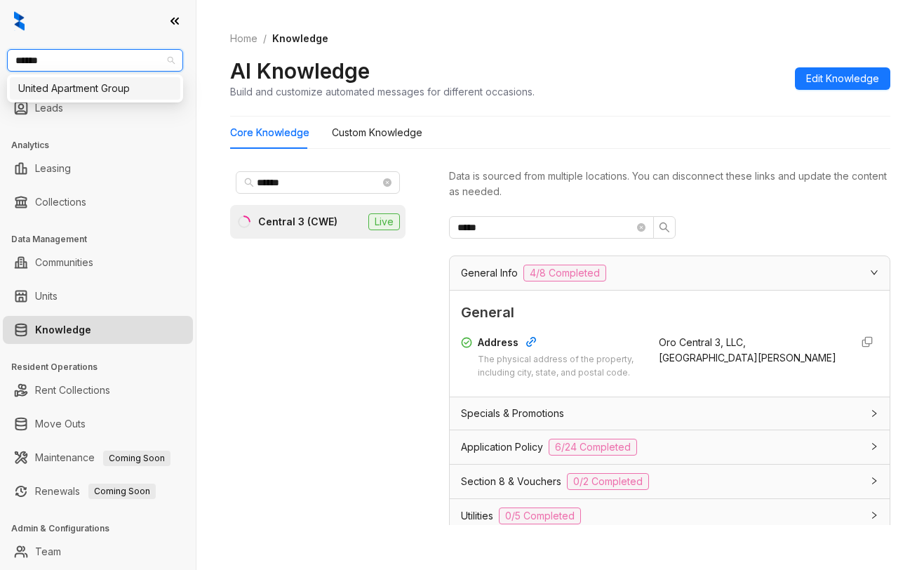 The height and width of the screenshot is (570, 924). I want to click on span: 4/8 Completed, so click(565, 273).